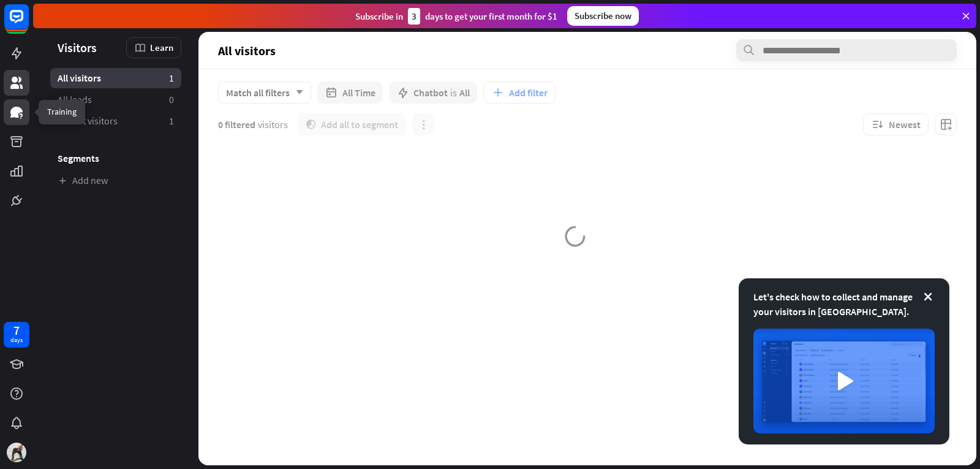 The image size is (980, 469). Describe the element at coordinates (75, 100) in the screenshot. I see `span: All leads` at that location.